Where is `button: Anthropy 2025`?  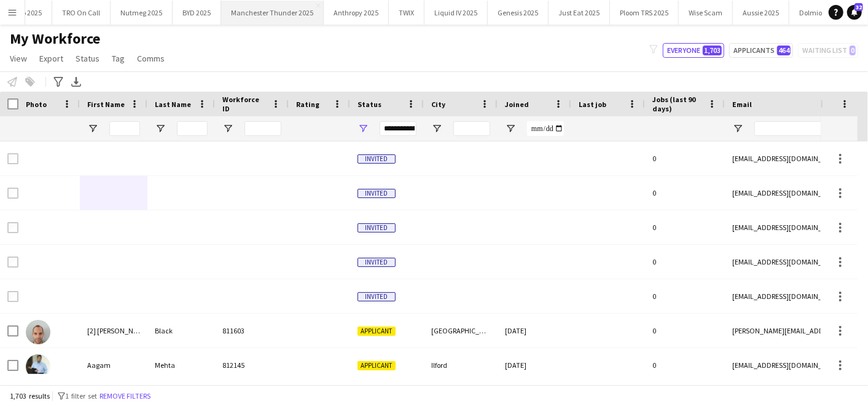
button: Anthropy 2025 is located at coordinates (356, 12).